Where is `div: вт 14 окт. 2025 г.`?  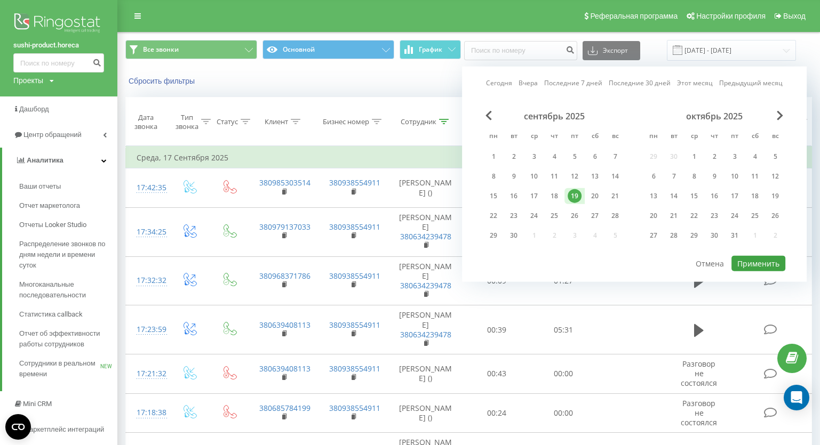
div: вт 14 окт. 2025 г. is located at coordinates (674, 196).